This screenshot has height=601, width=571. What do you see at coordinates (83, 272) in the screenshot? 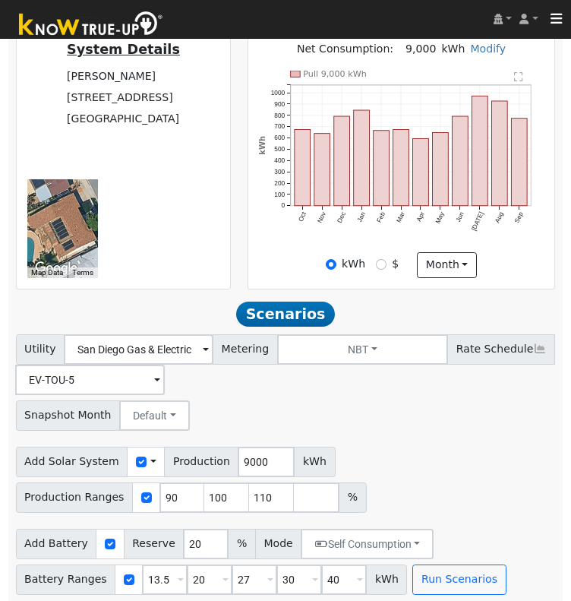
I see `a: Terms (opens in new tab)` at bounding box center [83, 272].